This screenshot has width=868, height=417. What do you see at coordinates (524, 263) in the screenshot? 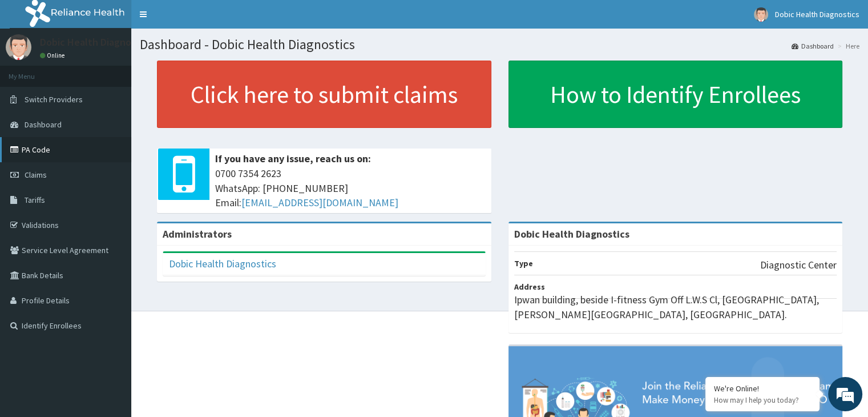
I see `b: Type` at bounding box center [524, 263].